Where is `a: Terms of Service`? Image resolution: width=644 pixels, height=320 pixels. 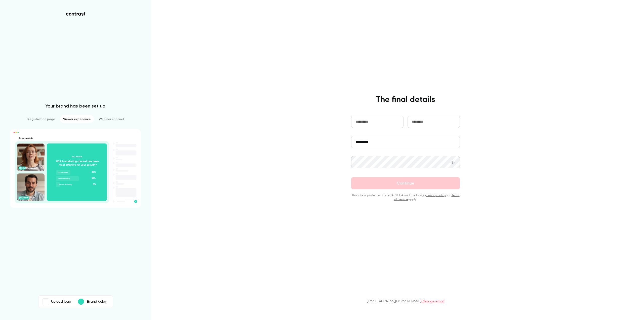
a: Terms of Service is located at coordinates (427, 197).